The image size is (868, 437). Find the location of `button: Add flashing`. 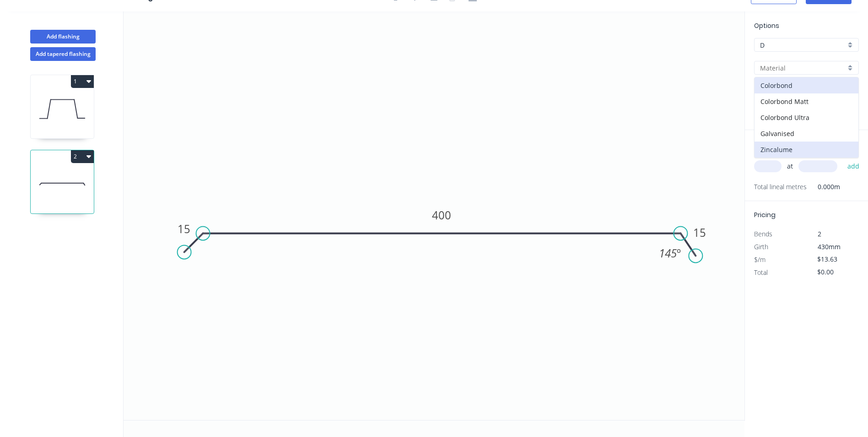

button: Add flashing is located at coordinates (63, 36).